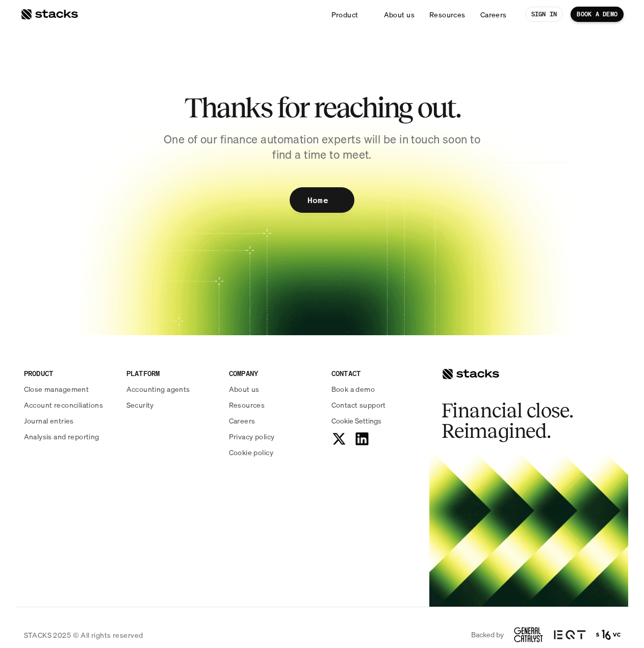 The height and width of the screenshot is (648, 644). What do you see at coordinates (64, 404) in the screenshot?
I see `p: Account reconciliations` at bounding box center [64, 404].